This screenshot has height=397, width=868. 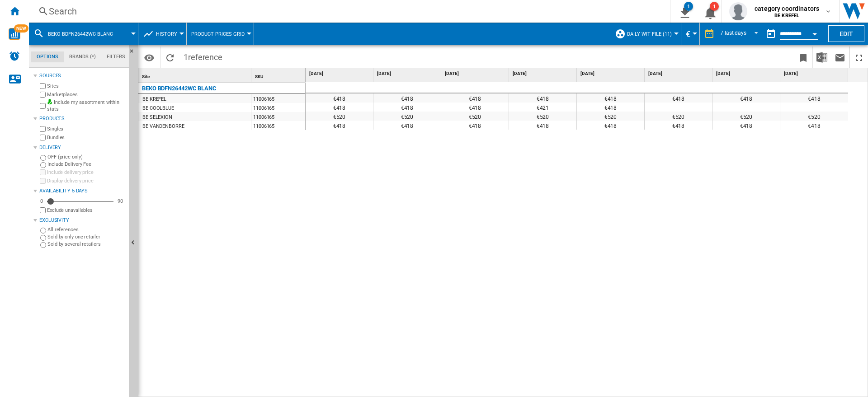 I want to click on div: BEKO BDFN26442WC BLANC, so click(x=83, y=34).